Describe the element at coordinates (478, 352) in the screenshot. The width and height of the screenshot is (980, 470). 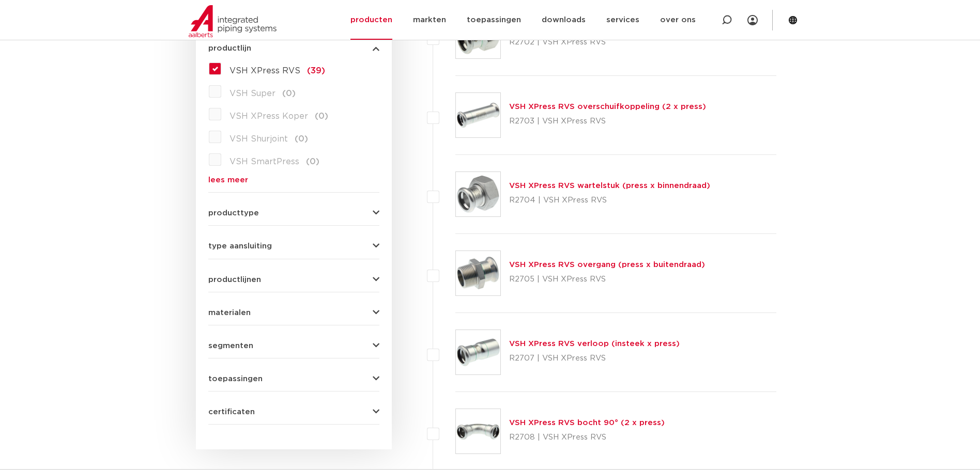
I see `img: Thumbnail for VSH XPress RVS verloop (insteek x press)` at that location.